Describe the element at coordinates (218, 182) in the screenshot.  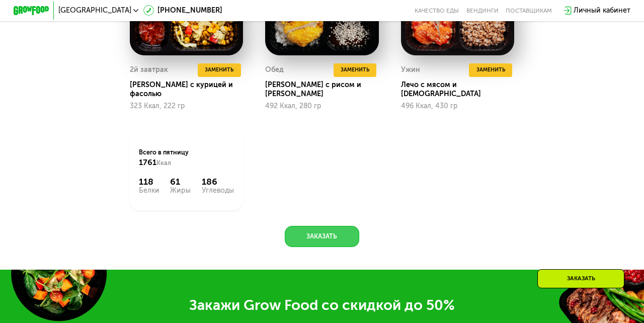
I see `div: 186` at that location.